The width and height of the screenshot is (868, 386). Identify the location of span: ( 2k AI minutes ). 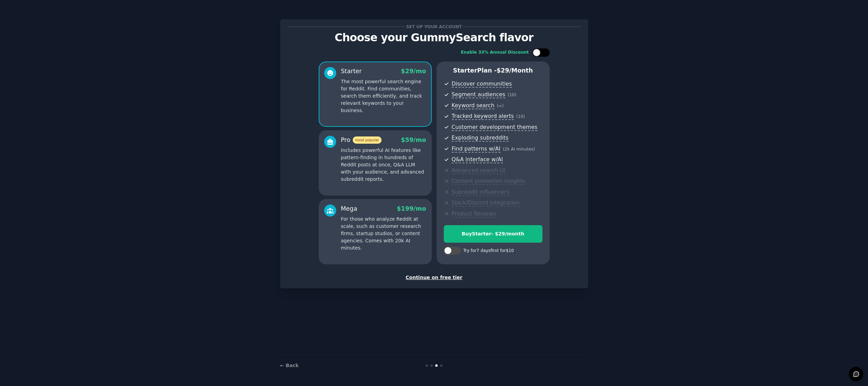
(519, 149).